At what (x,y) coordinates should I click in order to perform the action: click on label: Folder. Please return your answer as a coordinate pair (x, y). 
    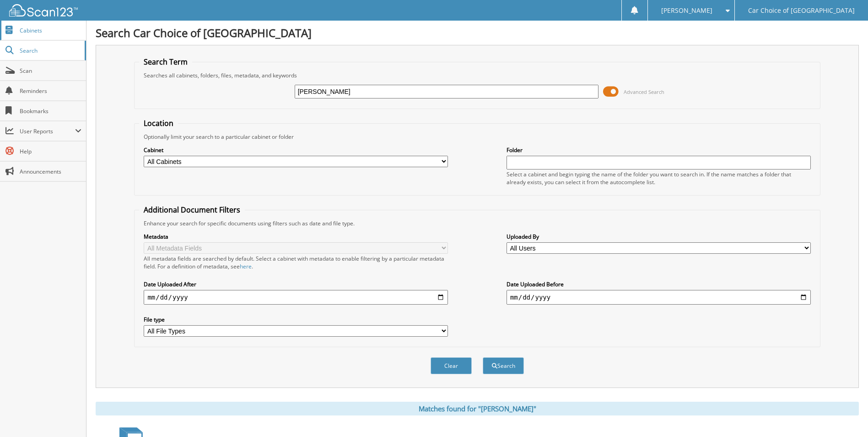
    Looking at the image, I should click on (658, 150).